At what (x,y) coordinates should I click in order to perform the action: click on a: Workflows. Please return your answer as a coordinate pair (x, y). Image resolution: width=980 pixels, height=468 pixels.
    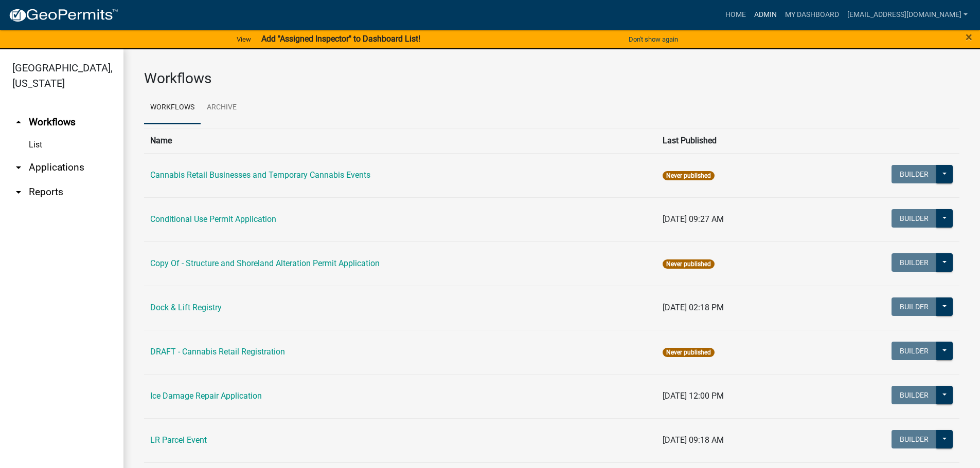
    Looking at the image, I should click on (172, 108).